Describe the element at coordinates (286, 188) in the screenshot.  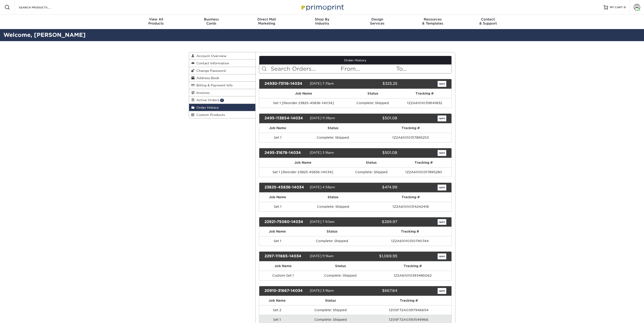
I see `div: 23825-45836-14034` at that location.